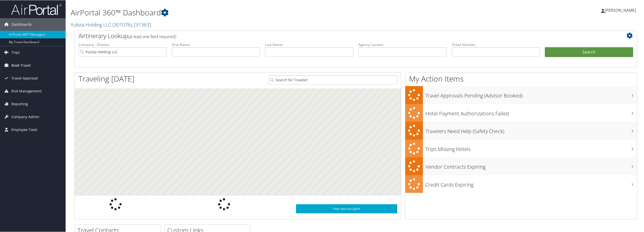 The height and width of the screenshot is (232, 644). What do you see at coordinates (26, 91) in the screenshot?
I see `span: Risk Management` at bounding box center [26, 91].